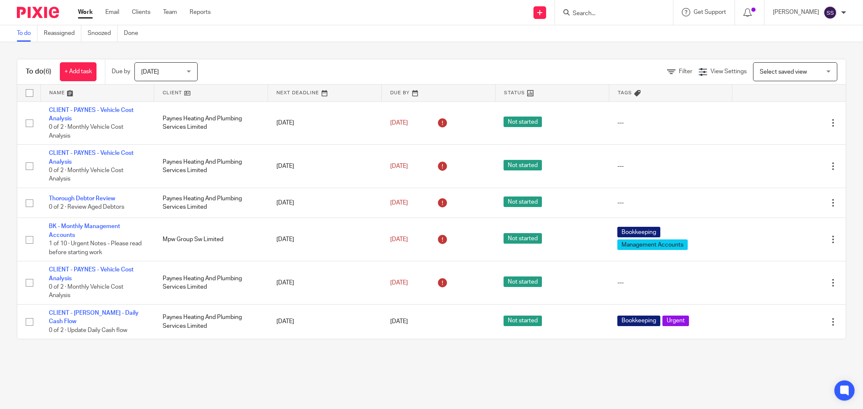  Describe the element at coordinates (88, 331) in the screenshot. I see `span: 0 of 2 · Update Daily Cash flow` at that location.